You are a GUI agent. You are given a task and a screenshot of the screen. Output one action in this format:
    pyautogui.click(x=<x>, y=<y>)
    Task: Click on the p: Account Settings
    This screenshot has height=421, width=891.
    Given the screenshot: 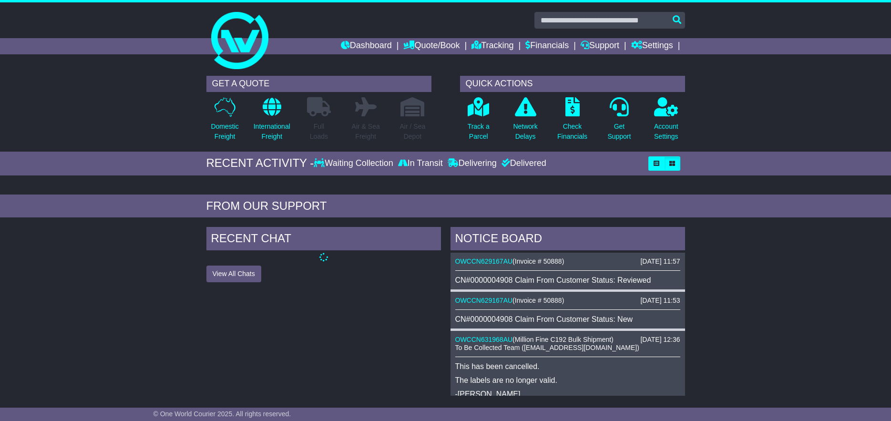 What is the action you would take?
    pyautogui.click(x=666, y=132)
    